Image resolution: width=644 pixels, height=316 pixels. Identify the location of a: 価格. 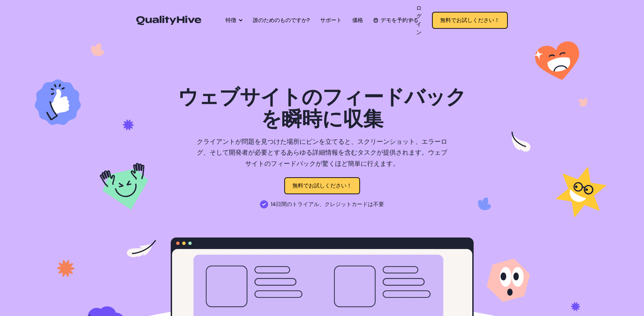
(358, 20).